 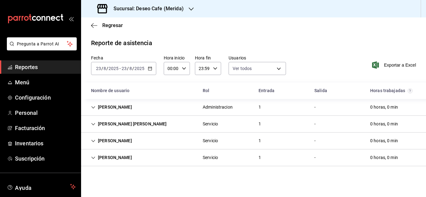 I want to click on span: Personal, so click(x=45, y=113).